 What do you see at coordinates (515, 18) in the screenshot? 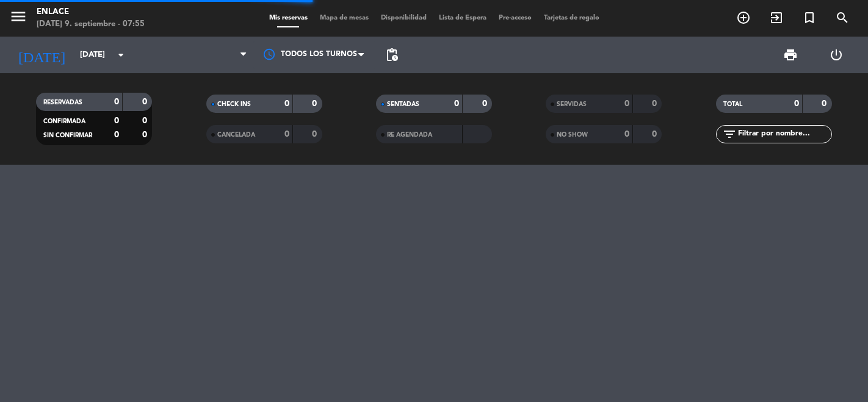
I see `span: Pre-acceso` at bounding box center [515, 18].